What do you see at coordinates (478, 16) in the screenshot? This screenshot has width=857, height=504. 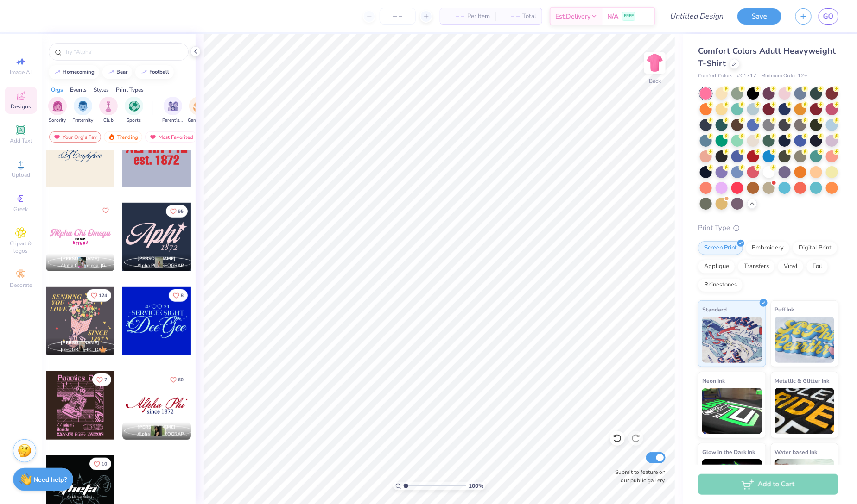 I see `span: Per Item` at bounding box center [478, 16].